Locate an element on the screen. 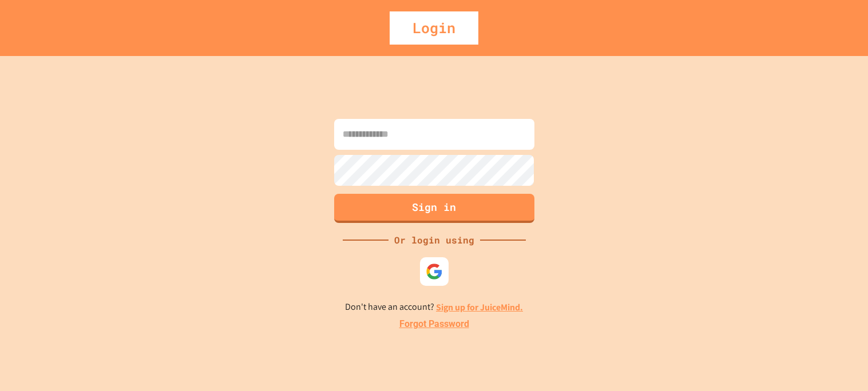  a: Sign up for JuiceMind. is located at coordinates (479, 307).